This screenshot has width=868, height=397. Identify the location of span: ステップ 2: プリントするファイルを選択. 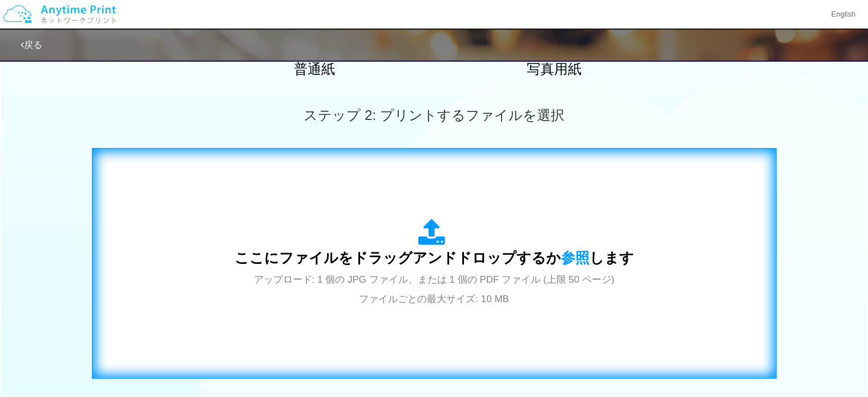
(434, 115).